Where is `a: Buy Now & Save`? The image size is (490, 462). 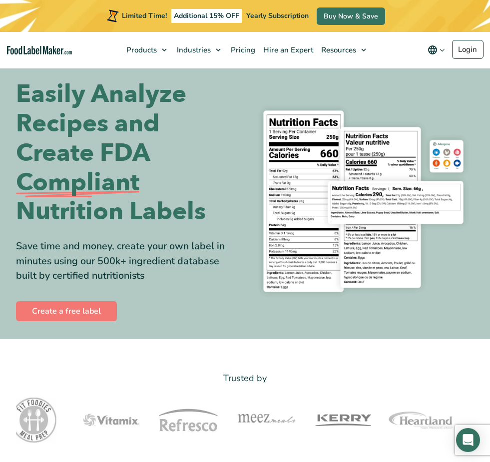
a: Buy Now & Save is located at coordinates (351, 16).